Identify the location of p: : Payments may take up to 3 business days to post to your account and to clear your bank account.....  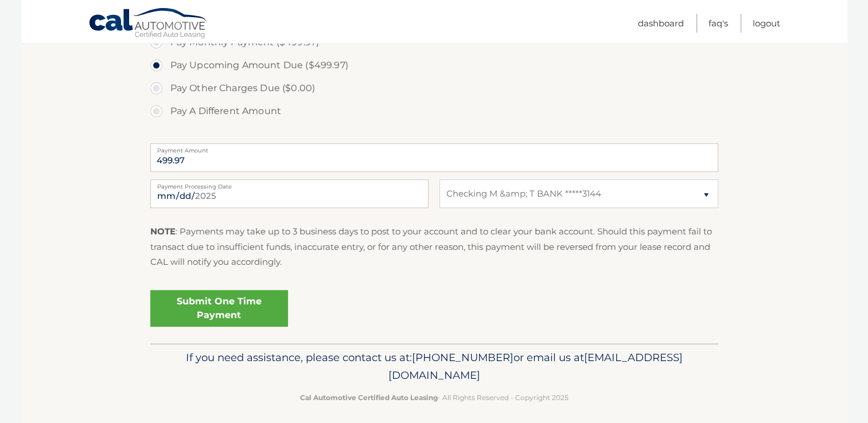
(434, 246).